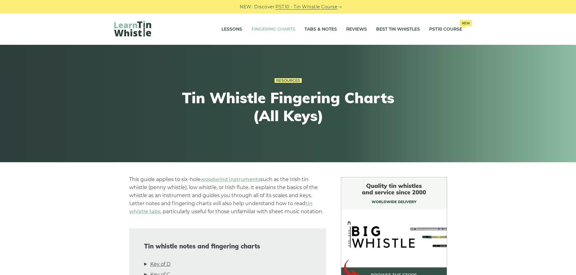 The image size is (576, 275). Describe the element at coordinates (228, 246) in the screenshot. I see `span: Tin whistle notes and fingering charts` at that location.